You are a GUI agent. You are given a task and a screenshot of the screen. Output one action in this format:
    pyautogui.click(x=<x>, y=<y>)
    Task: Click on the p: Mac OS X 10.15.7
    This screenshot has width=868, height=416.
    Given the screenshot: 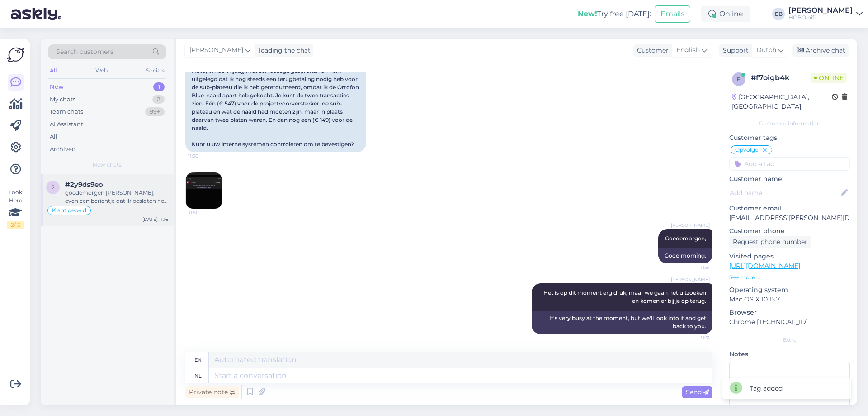 What is the action you would take?
    pyautogui.click(x=790, y=299)
    